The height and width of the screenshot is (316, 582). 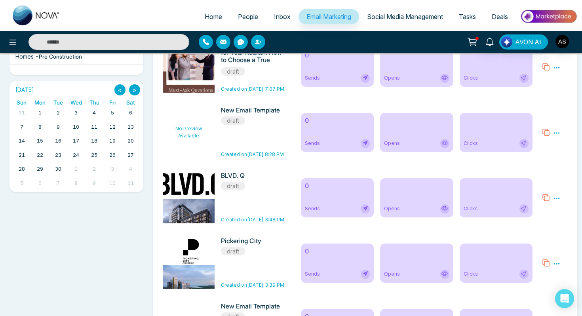 What do you see at coordinates (112, 157) in the screenshot?
I see `td: September 26, 2025` at bounding box center [112, 157].